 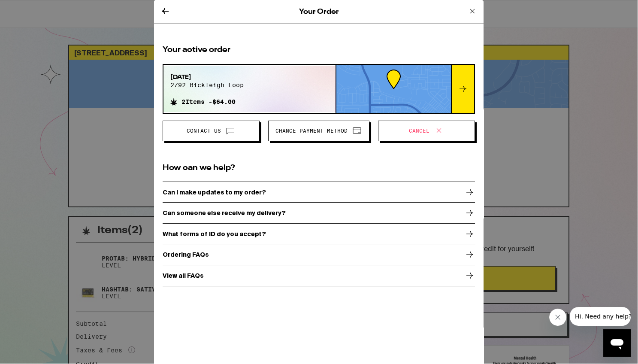 What do you see at coordinates (319, 192) in the screenshot?
I see `a: Can I make updates to my order?` at bounding box center [319, 192].